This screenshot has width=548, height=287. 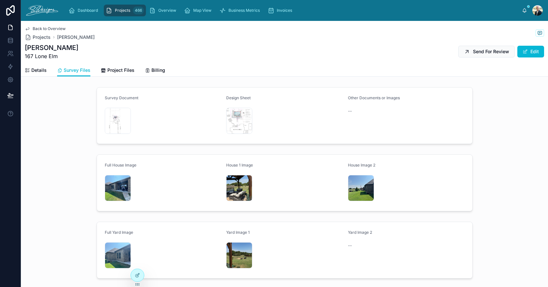 I want to click on span: Invoices, so click(x=284, y=10).